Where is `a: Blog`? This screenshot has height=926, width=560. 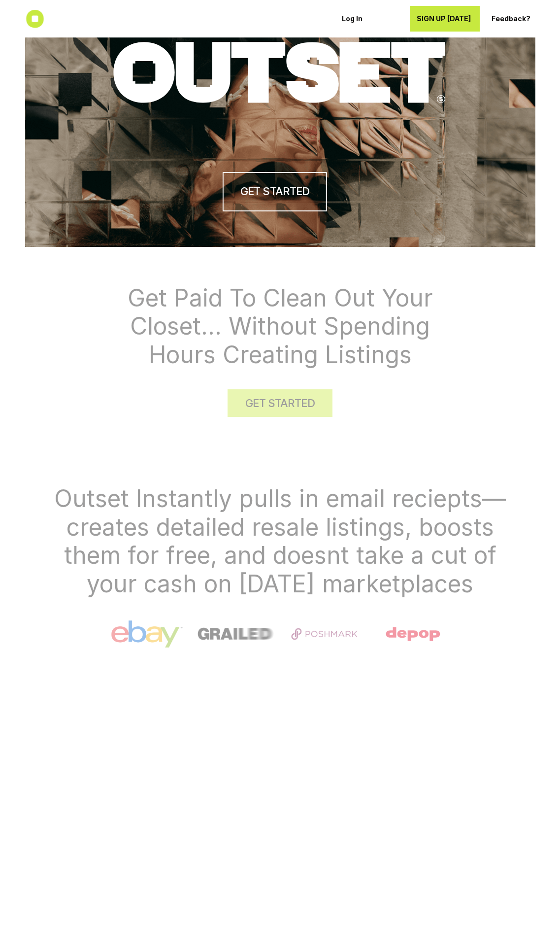 a: Blog is located at coordinates (295, 19).